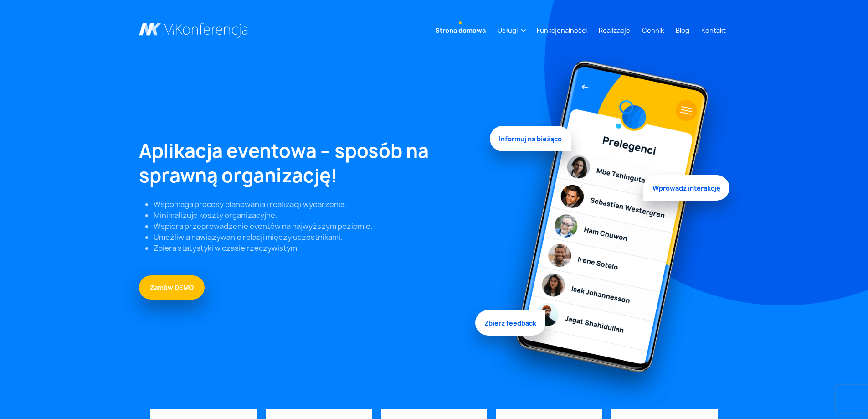 The width and height of the screenshot is (868, 419). I want to click on a: Kontakt, so click(714, 30).